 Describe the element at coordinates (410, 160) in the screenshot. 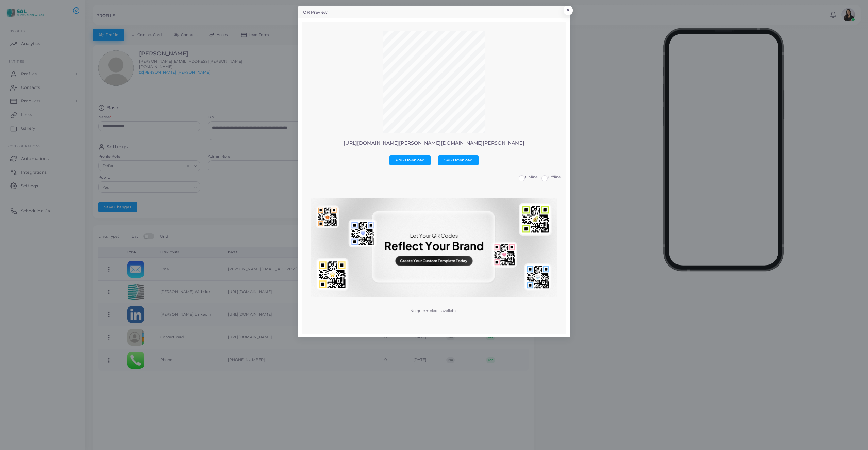

I see `span: PNG Download` at that location.